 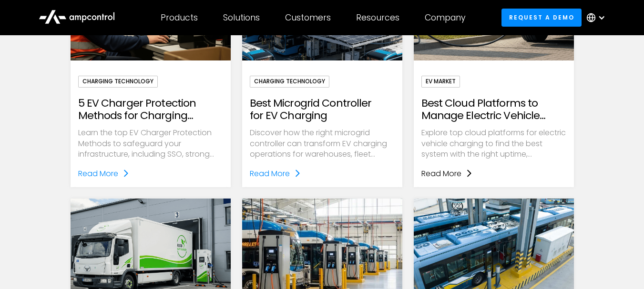 I want to click on a: Request a demo, so click(x=542, y=17).